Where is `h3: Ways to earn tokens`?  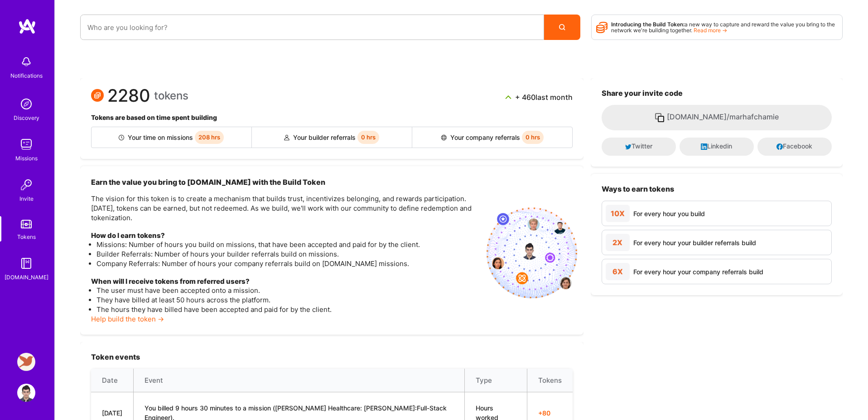 h3: Ways to earn tokens is located at coordinates (717, 189).